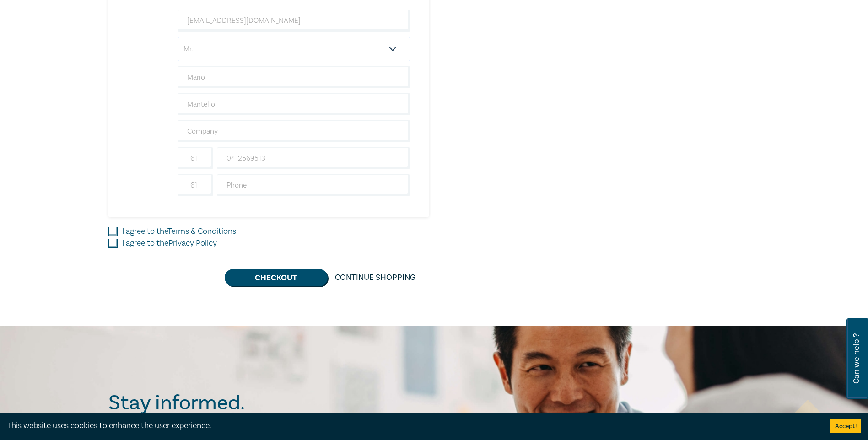 The image size is (868, 440). Describe the element at coordinates (856, 359) in the screenshot. I see `span: Can we help ?` at that location.